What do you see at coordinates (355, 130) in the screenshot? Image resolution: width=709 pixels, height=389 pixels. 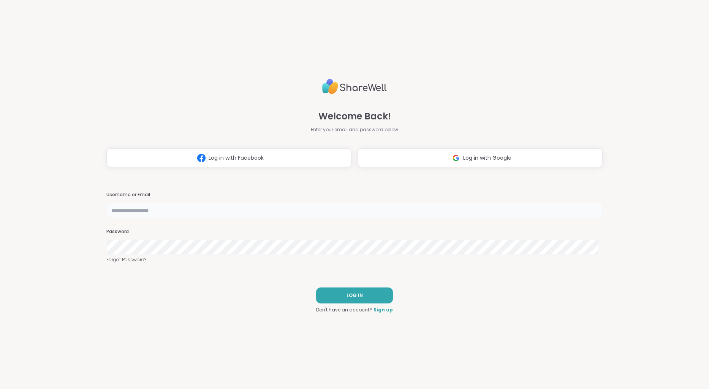 I see `span: Enter your email and password below` at bounding box center [355, 130].